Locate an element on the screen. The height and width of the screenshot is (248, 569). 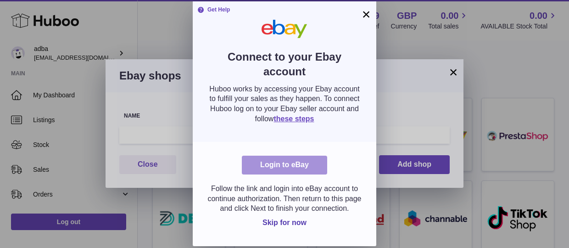
strong: Get Help is located at coordinates (213, 10).